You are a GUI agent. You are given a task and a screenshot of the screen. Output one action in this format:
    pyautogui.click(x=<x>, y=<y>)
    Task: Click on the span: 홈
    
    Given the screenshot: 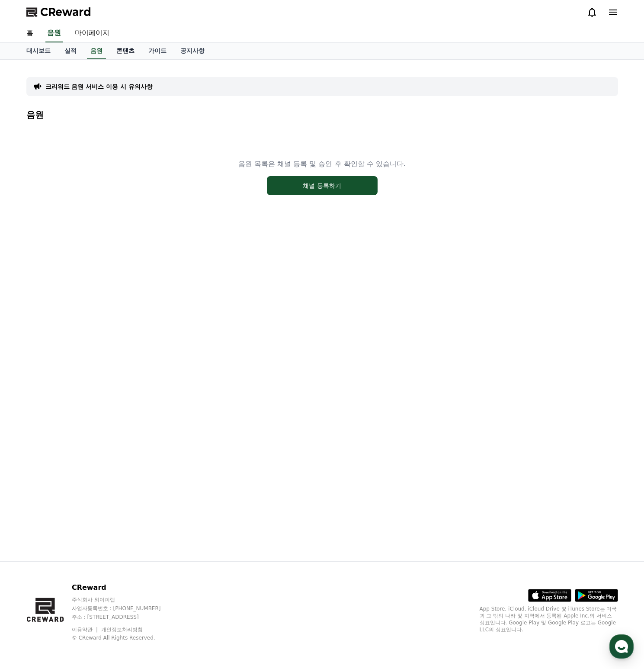 What is the action you would take?
    pyautogui.click(x=30, y=291)
    